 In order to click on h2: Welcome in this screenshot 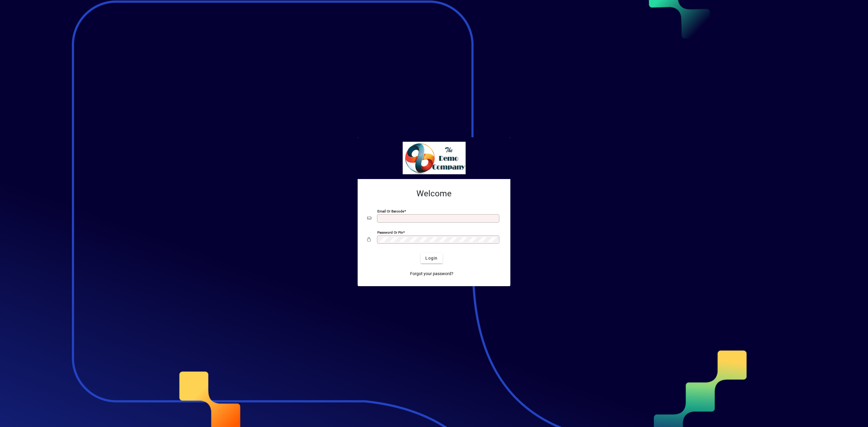, I will do `click(434, 193)`.